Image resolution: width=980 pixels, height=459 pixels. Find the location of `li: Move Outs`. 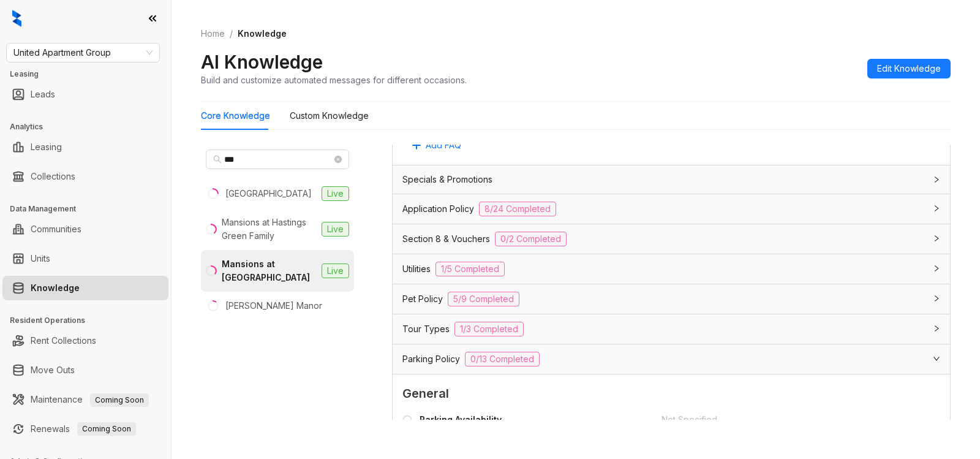

li: Move Outs is located at coordinates (85, 370).